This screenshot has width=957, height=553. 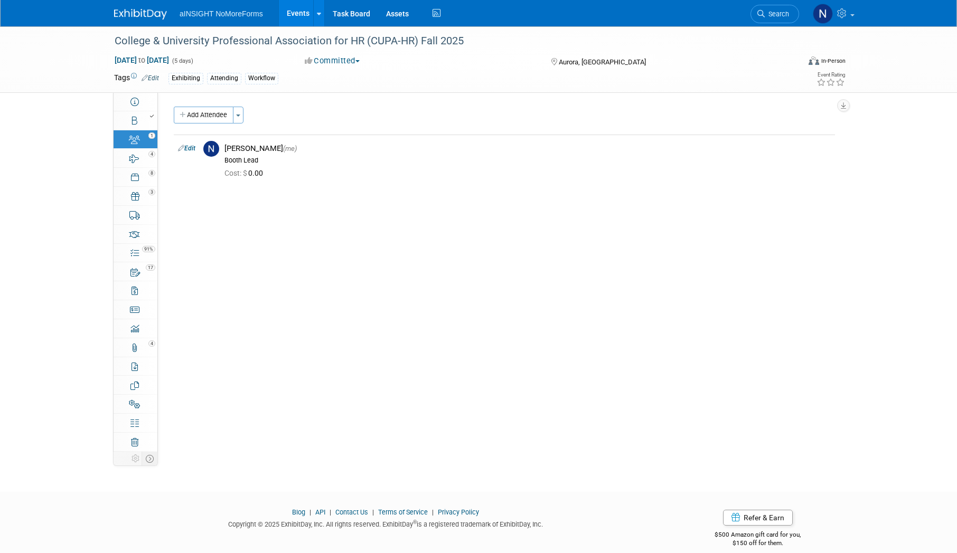 What do you see at coordinates (758, 536) in the screenshot?
I see `div: $500 Amazon gift card for you,` at bounding box center [758, 536].